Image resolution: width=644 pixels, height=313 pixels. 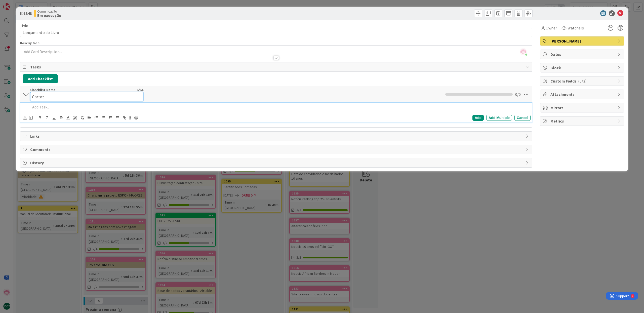 I want to click on input: Add Checklist..., so click(x=87, y=96).